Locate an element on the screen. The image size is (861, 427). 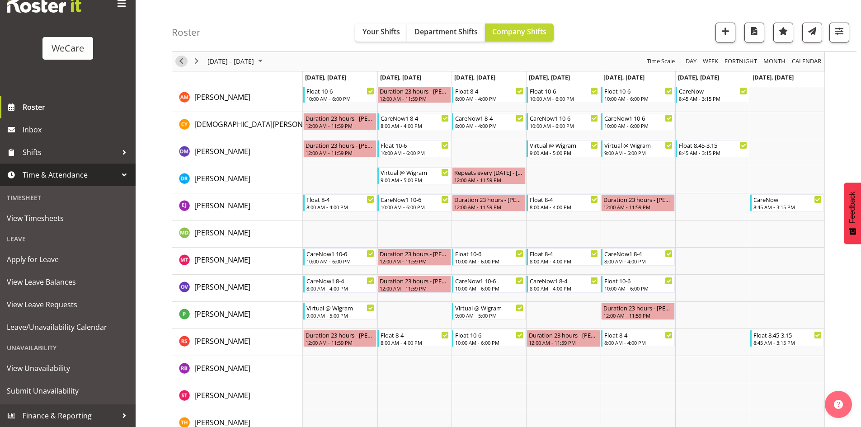
div: Rhianne Sharples"s event - Duration 23 hours - Rhianne Sharples Begin From Thursday, November 20,... is located at coordinates (563, 339).